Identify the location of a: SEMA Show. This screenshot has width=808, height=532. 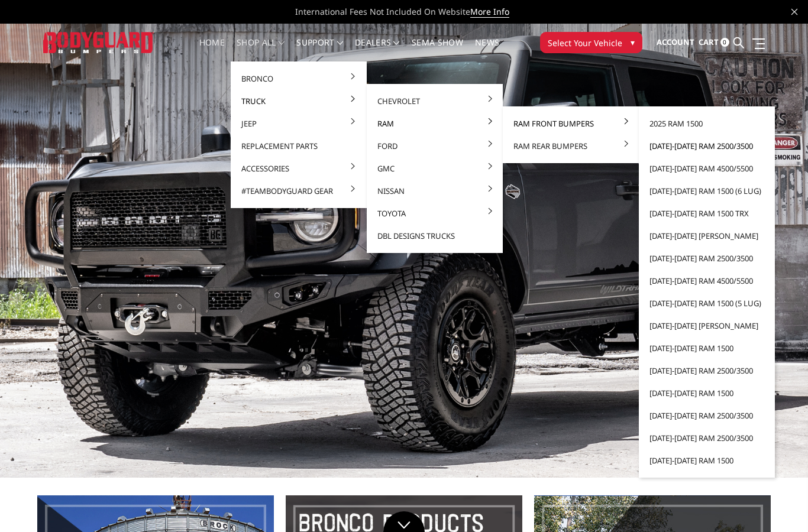
(437, 50).